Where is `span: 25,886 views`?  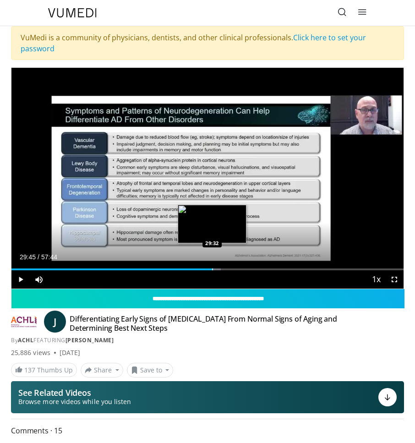 span: 25,886 views is located at coordinates (31, 353).